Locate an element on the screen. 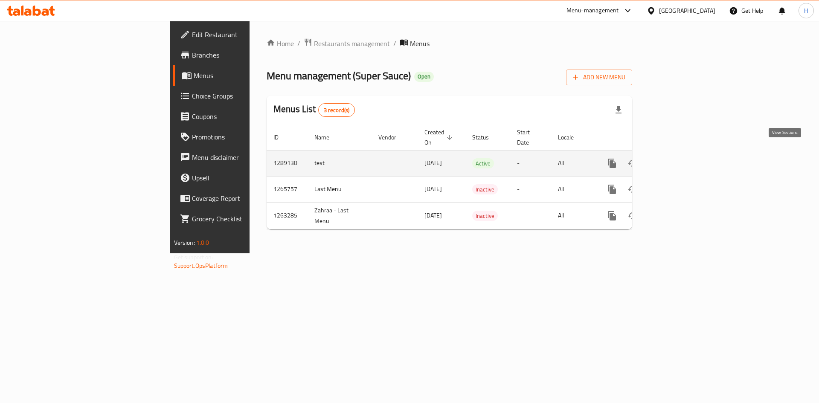 The height and width of the screenshot is (403, 819). span: ID is located at coordinates (282, 137).